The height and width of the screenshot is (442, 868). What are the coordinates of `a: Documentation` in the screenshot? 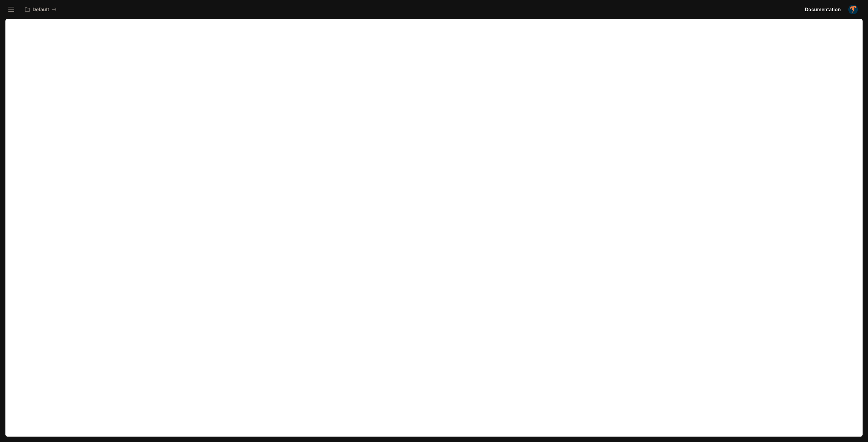 It's located at (822, 9).